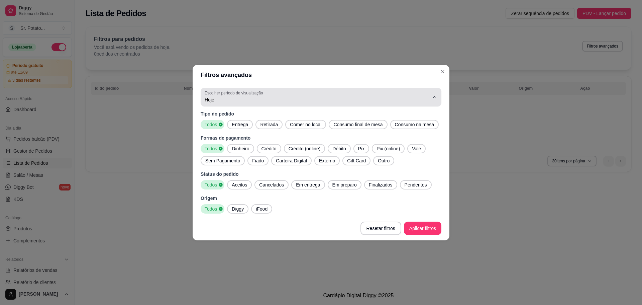 This screenshot has width=642, height=305. Describe the element at coordinates (235, 93) in the screenshot. I see `label: Escolher período de visualização` at that location.